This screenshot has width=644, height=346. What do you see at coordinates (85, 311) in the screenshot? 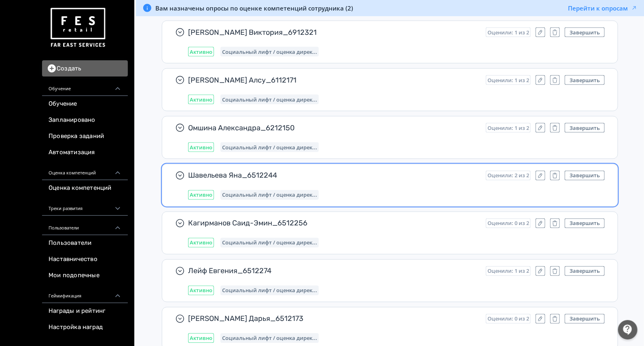
I see `a: Награды и рейтинг` at bounding box center [85, 311].